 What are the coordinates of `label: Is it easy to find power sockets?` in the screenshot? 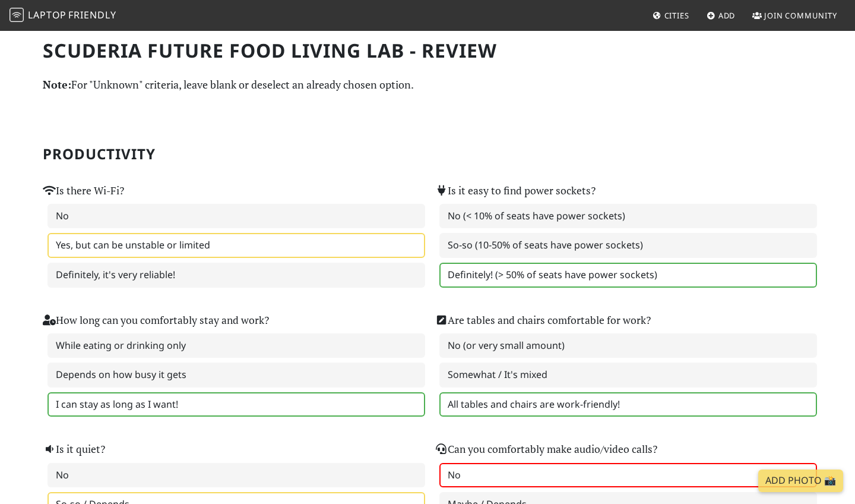 It's located at (515, 190).